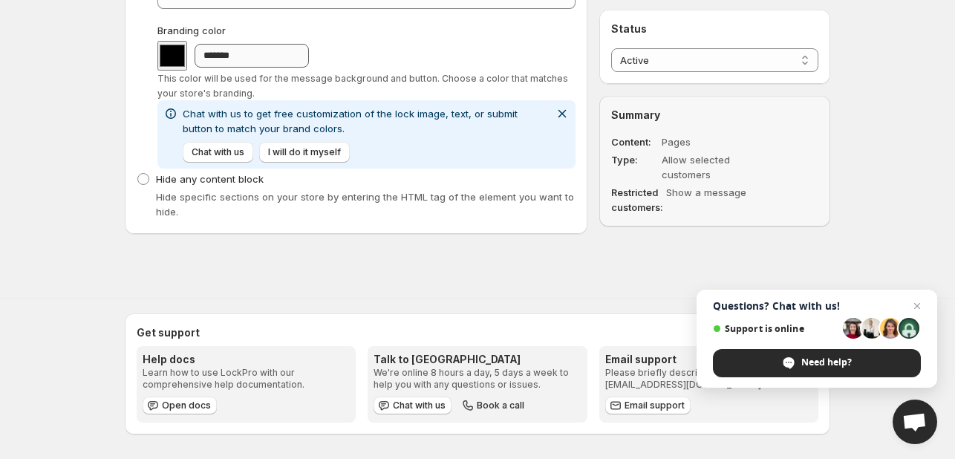 This screenshot has width=955, height=459. I want to click on span: Hide specific sections on your store by entering the HTML tag of the element you want to hide., so click(365, 204).